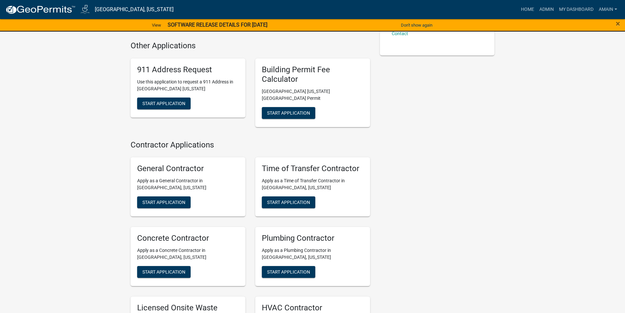  What do you see at coordinates (250, 86) in the screenshot?
I see `wm-workflow-list-section: Other Applications` at bounding box center [250, 86].